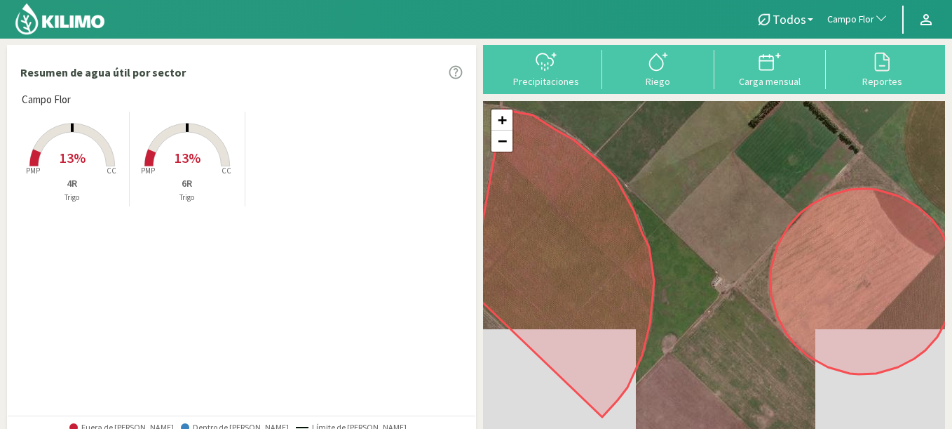 This screenshot has height=429, width=952. I want to click on p: 4R, so click(72, 183).